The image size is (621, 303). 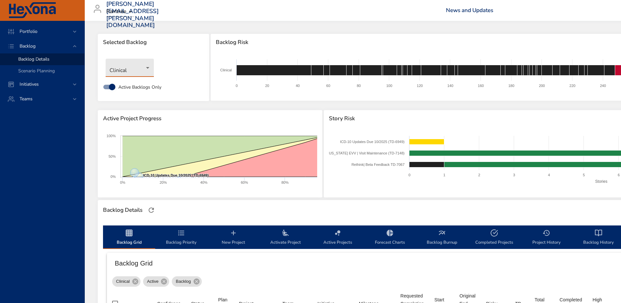 What do you see at coordinates (154, 42) in the screenshot?
I see `span: Selected Backlog` at bounding box center [154, 42].